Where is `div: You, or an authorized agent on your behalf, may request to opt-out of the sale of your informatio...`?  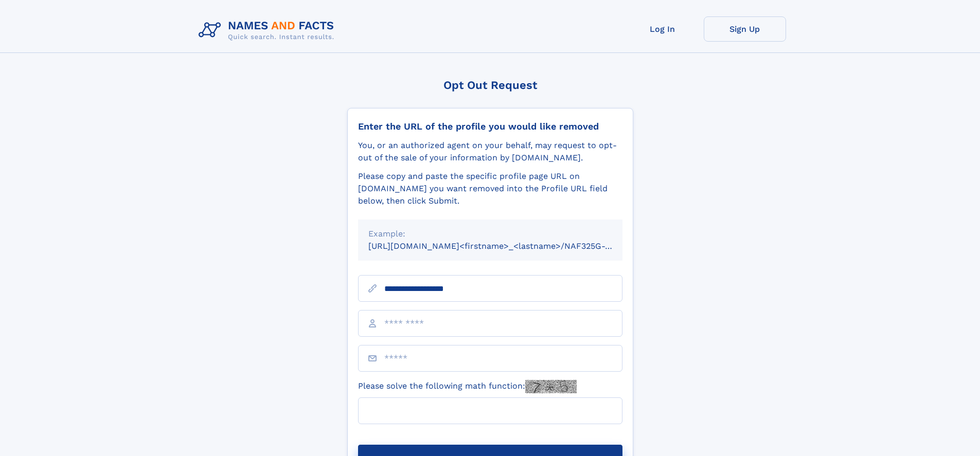
div: You, or an authorized agent on your behalf, may request to opt-out of the sale of your informatio... is located at coordinates (490, 151).